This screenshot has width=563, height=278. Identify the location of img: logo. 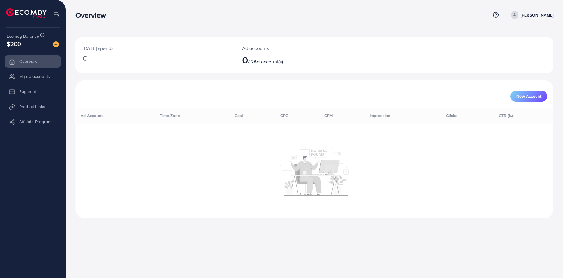
(26, 13).